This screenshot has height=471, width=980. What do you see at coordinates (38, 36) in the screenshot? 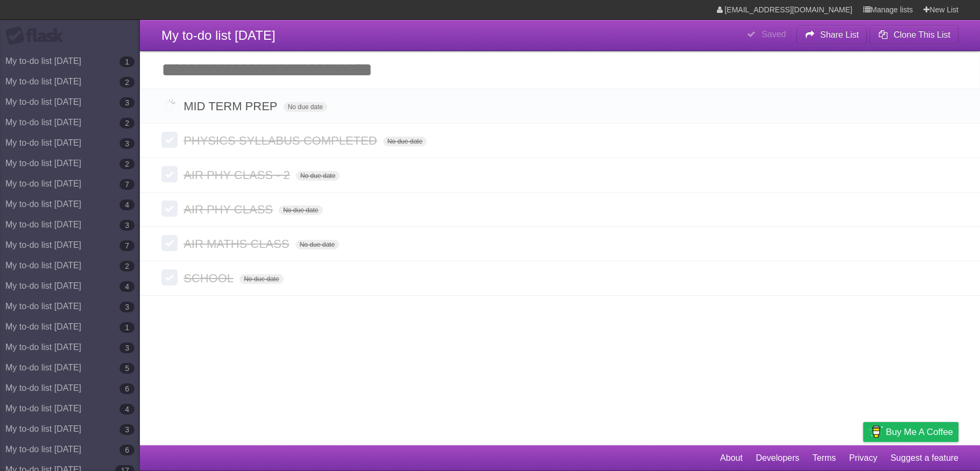
I see `div: Flask` at bounding box center [38, 36].